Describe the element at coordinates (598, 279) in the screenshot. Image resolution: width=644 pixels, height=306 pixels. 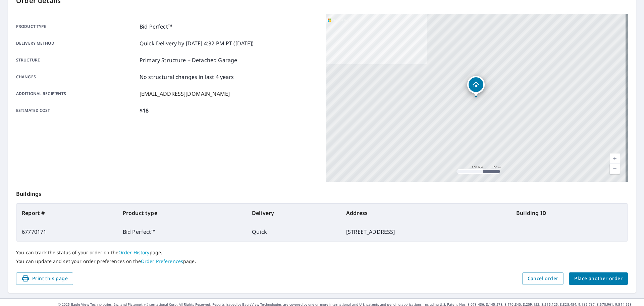
I see `button: Place another order` at that location.